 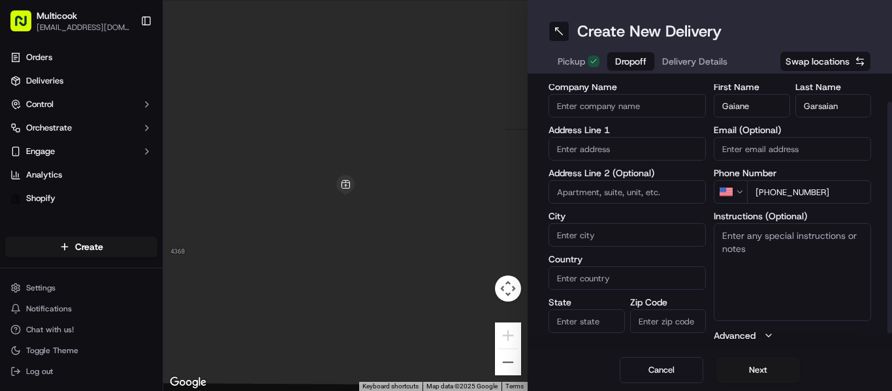 What do you see at coordinates (81, 288) in the screenshot?
I see `button: Settings` at bounding box center [81, 288].